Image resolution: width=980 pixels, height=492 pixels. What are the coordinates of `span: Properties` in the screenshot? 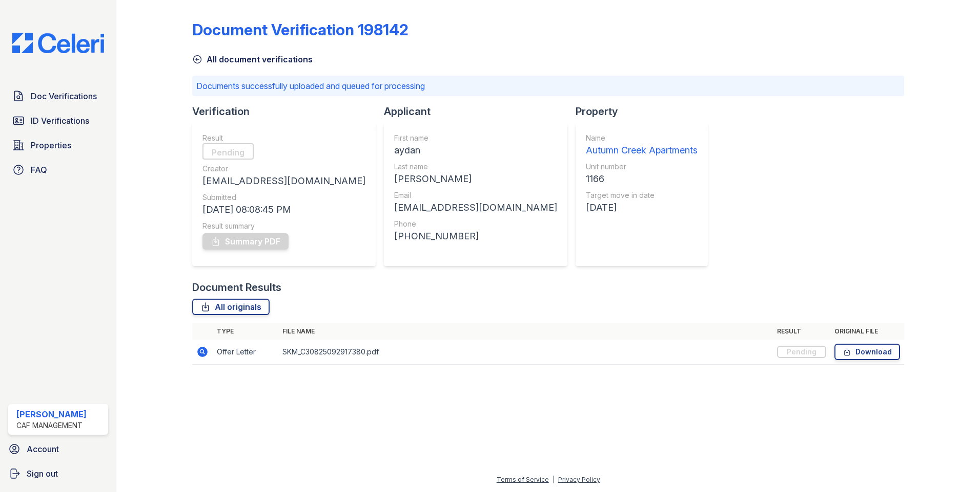 It's located at (50, 146).